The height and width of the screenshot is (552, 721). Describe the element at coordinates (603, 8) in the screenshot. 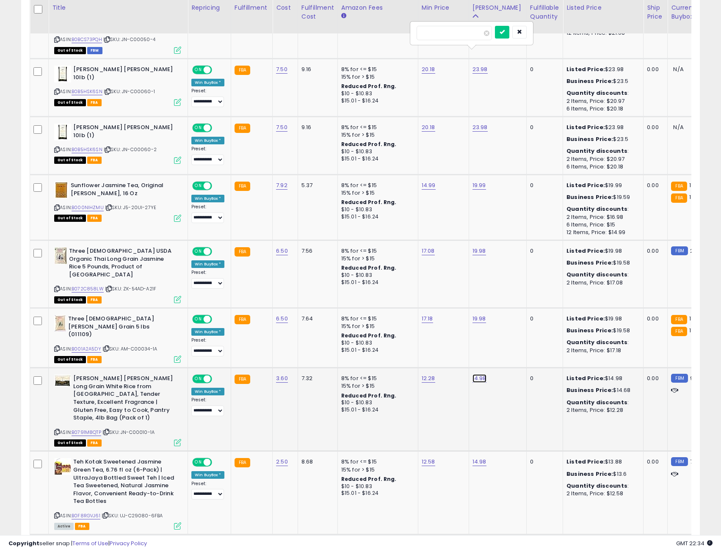

I see `div: Listed Price` at that location.